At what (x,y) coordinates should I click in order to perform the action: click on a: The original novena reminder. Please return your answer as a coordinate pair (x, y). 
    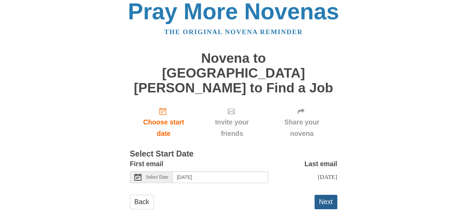
    Looking at the image, I should click on (233, 32).